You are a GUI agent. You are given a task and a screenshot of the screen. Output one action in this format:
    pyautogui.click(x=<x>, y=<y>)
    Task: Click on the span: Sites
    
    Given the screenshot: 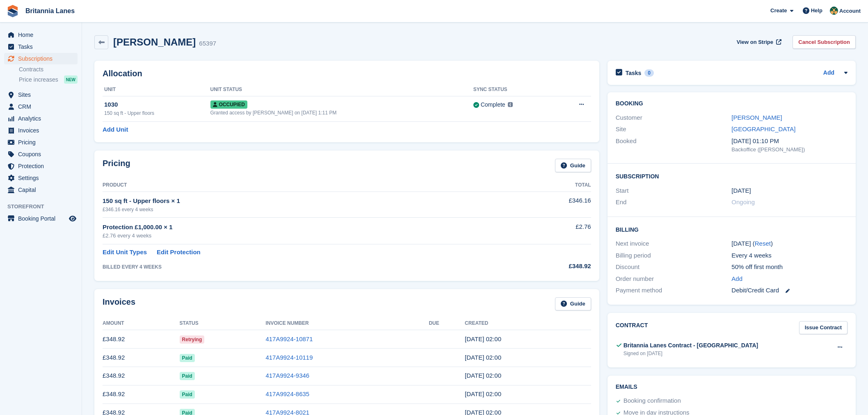 What is the action you would take?
    pyautogui.click(x=43, y=94)
    